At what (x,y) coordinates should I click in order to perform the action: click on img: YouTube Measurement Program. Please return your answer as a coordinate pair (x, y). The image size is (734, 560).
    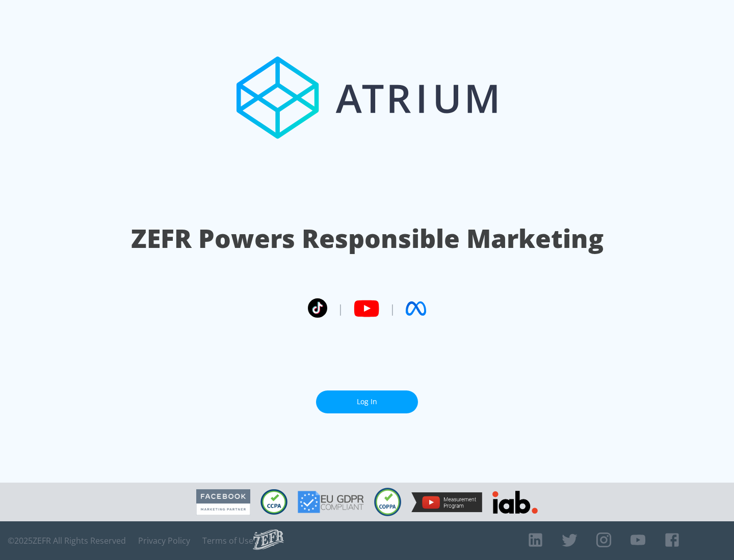
    Looking at the image, I should click on (447, 502).